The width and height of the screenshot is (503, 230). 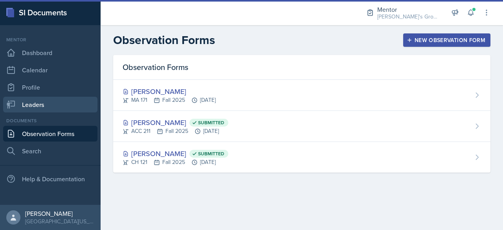 What do you see at coordinates (50, 53) in the screenshot?
I see `a: Dashboard` at bounding box center [50, 53].